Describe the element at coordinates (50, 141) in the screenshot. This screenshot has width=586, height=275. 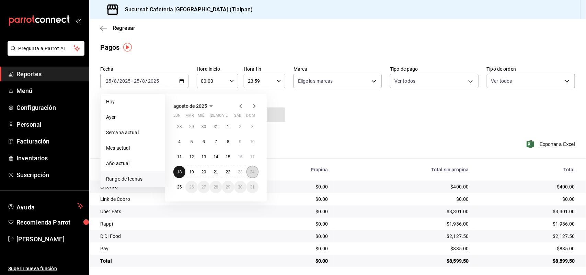
I see `span: Facturación` at that location.